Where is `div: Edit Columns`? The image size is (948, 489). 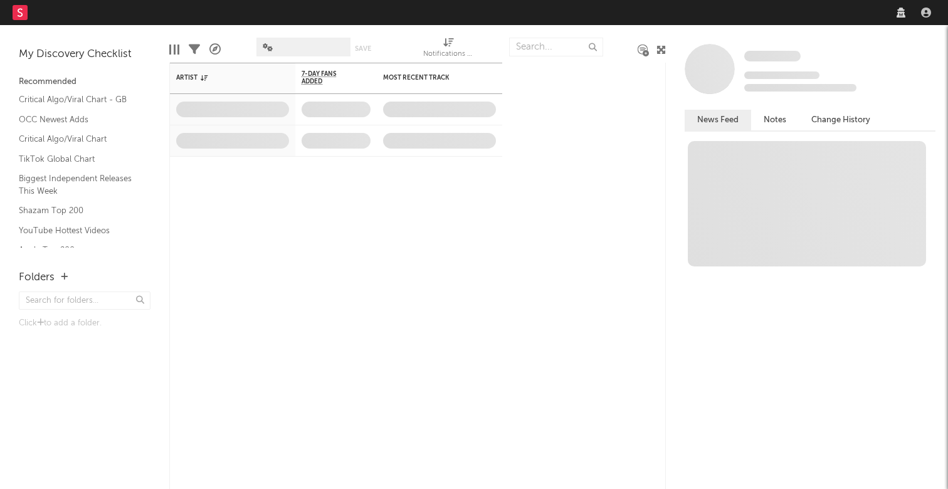
div: Edit Columns is located at coordinates (174, 50).